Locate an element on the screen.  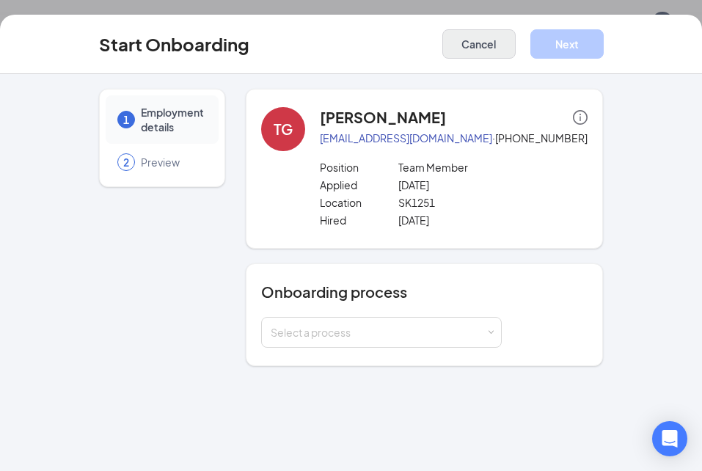
span: 2 is located at coordinates (126, 162).